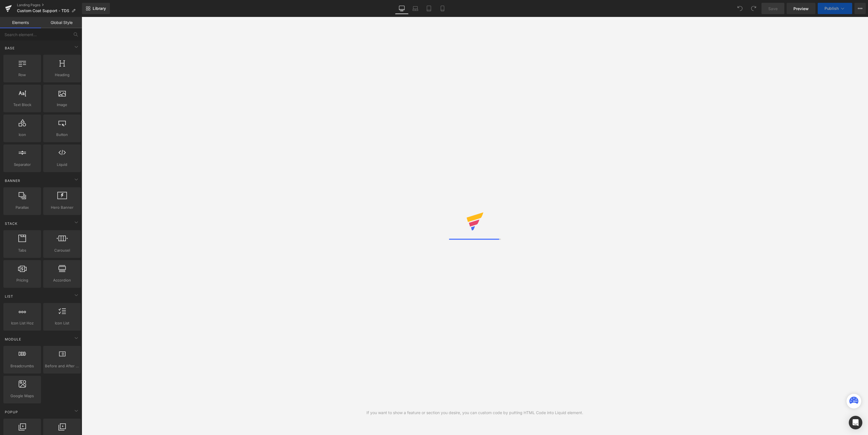 The width and height of the screenshot is (868, 435). I want to click on span: List, so click(9, 296).